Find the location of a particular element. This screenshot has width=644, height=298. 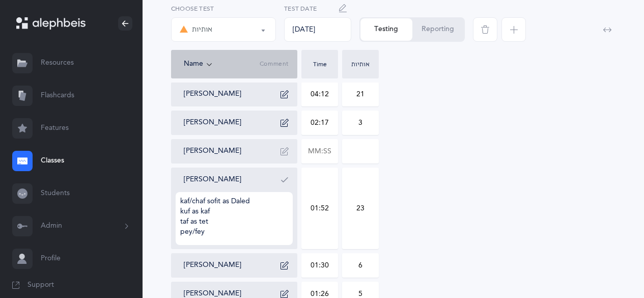

label: Choose test is located at coordinates (224, 9).